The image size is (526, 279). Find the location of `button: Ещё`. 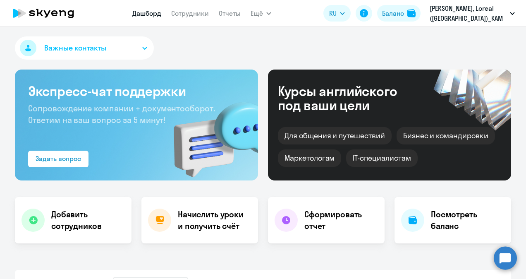

button: Ещё is located at coordinates (261, 13).